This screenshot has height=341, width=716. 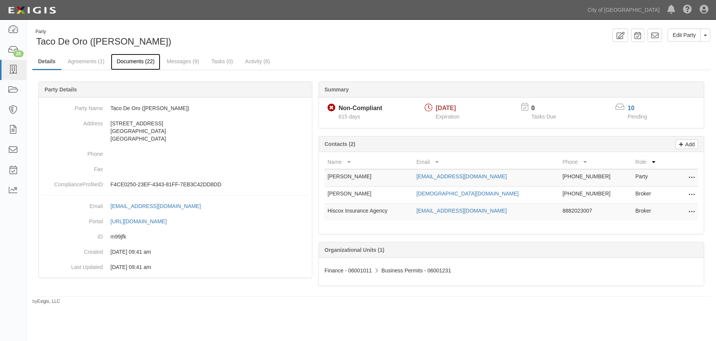 What do you see at coordinates (49, 301) in the screenshot?
I see `a: Exigis, LLC` at bounding box center [49, 301].